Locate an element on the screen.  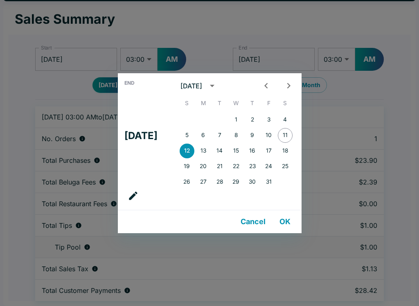
button: 10 is located at coordinates (269, 136).